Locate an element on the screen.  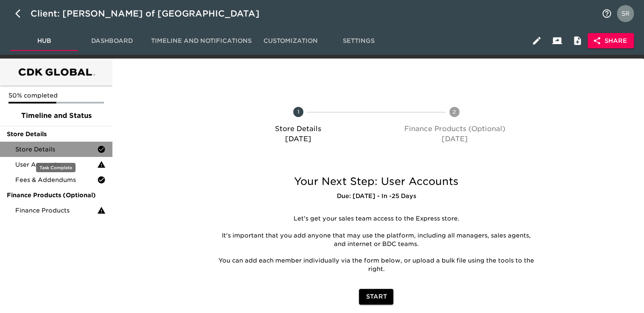
span: Timeline and Status is located at coordinates (56, 116).